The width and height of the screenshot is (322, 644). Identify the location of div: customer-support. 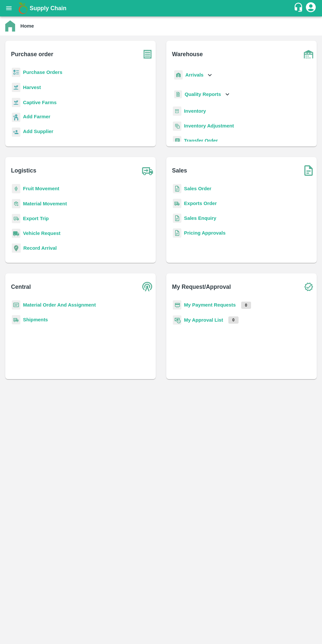
(300, 8).